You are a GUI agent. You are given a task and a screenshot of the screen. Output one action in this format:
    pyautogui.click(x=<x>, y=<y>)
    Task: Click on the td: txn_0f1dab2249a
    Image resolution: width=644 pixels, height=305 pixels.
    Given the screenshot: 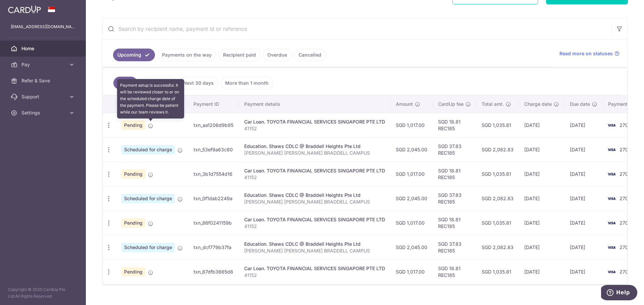 What is the action you would take?
    pyautogui.click(x=213, y=198)
    